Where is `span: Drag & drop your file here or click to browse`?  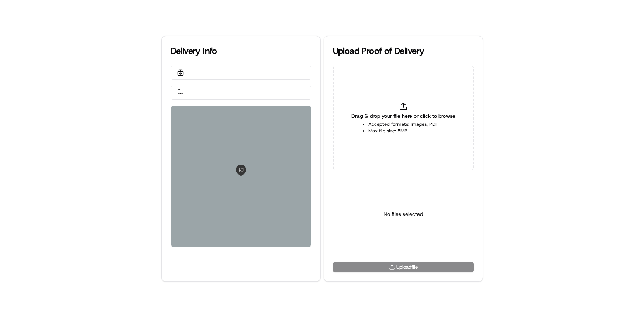
span: Drag & drop your file here or click to browse is located at coordinates (404, 116).